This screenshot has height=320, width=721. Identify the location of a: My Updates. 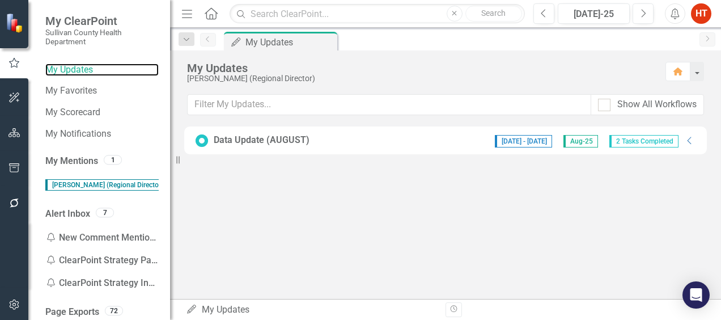
(102, 70).